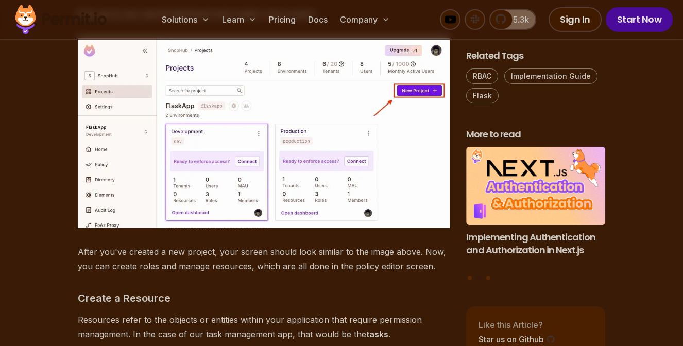 This screenshot has width=683, height=346. What do you see at coordinates (61, 20) in the screenshot?
I see `img: Permit logo` at bounding box center [61, 20].